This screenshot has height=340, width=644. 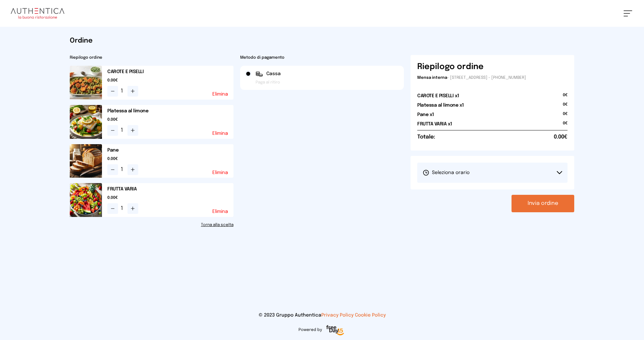 I want to click on h2: CAROTE E PISELLI x1, so click(x=438, y=96).